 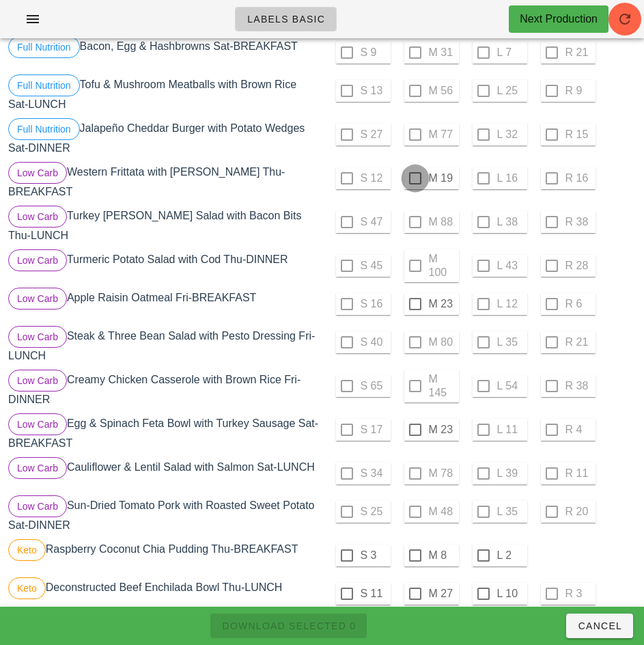 What do you see at coordinates (511, 556) in the screenshot?
I see `label: L 2` at bounding box center [511, 556].